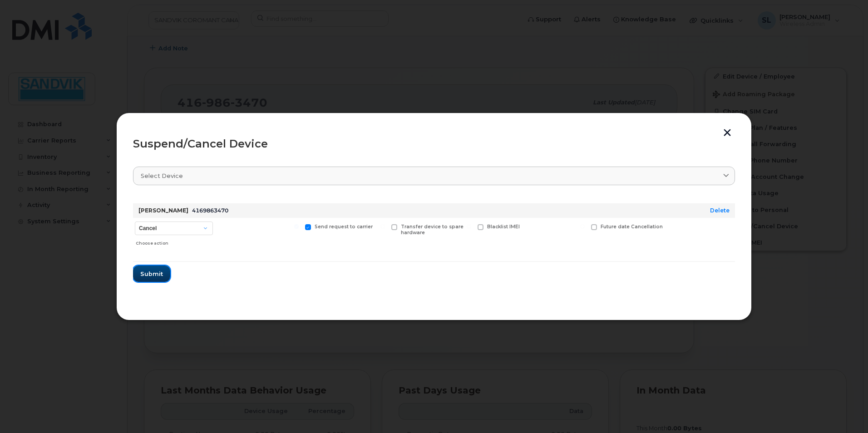 The height and width of the screenshot is (433, 868). Describe the element at coordinates (719, 210) in the screenshot. I see `a: Delete` at that location.